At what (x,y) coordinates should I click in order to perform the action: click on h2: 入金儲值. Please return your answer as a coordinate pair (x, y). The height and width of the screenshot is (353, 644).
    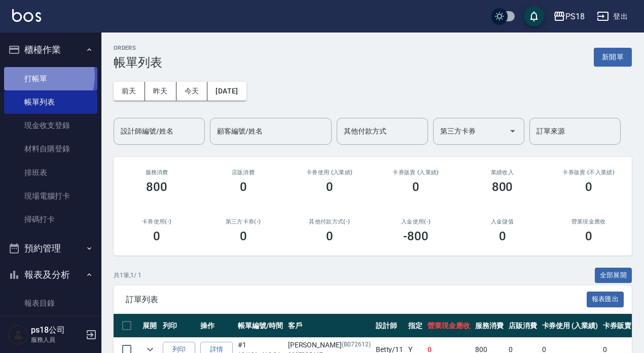
    Looking at the image, I should click on (502, 221).